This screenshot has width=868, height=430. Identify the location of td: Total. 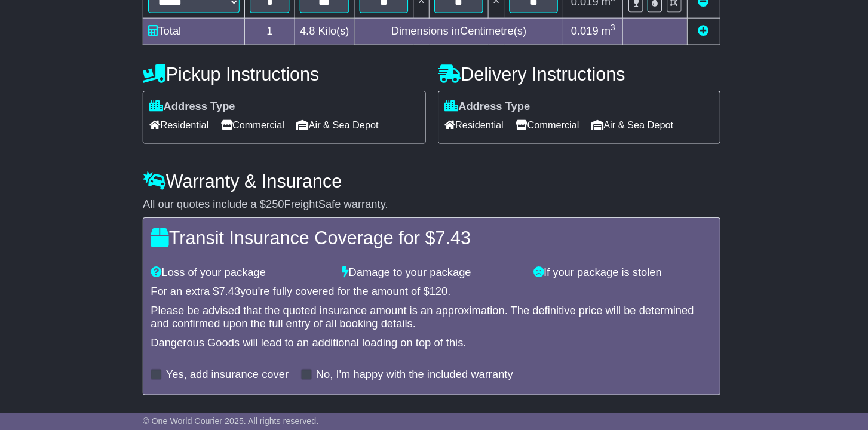
(201, 38).